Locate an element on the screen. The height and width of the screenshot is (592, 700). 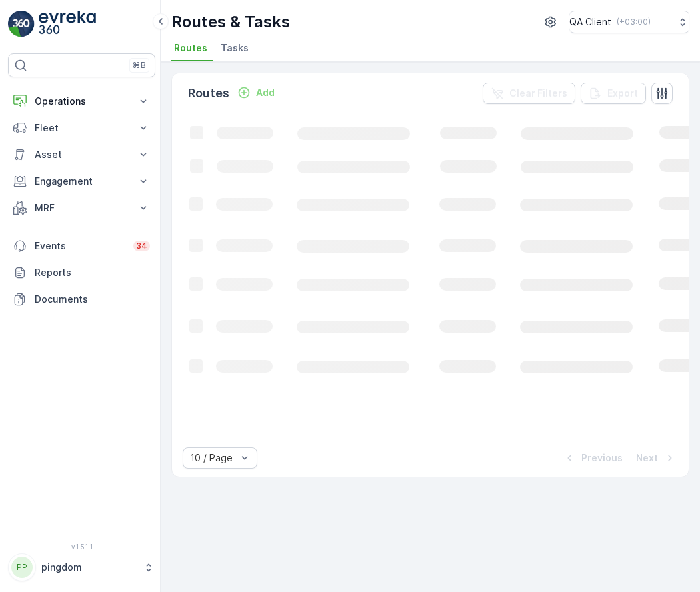
button: Operations is located at coordinates (82, 101).